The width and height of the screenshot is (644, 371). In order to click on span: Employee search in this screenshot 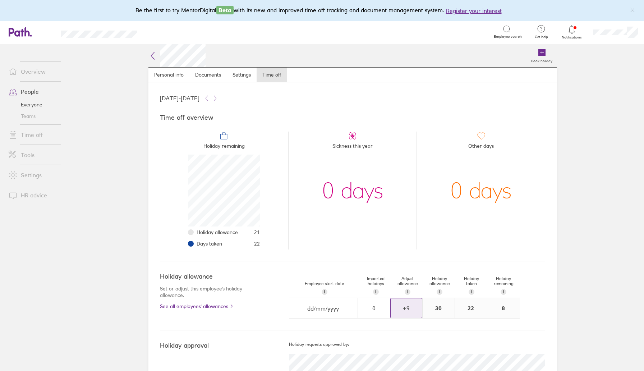, I will do `click(508, 37)`.